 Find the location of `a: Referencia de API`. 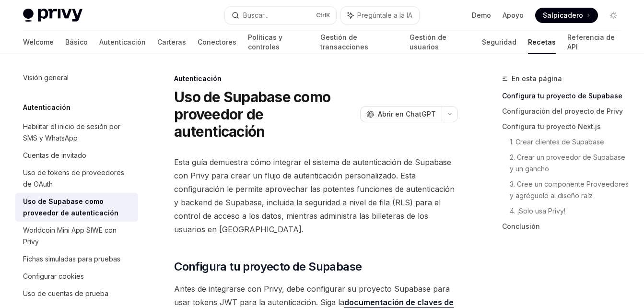

a: Referencia de API is located at coordinates (594, 42).